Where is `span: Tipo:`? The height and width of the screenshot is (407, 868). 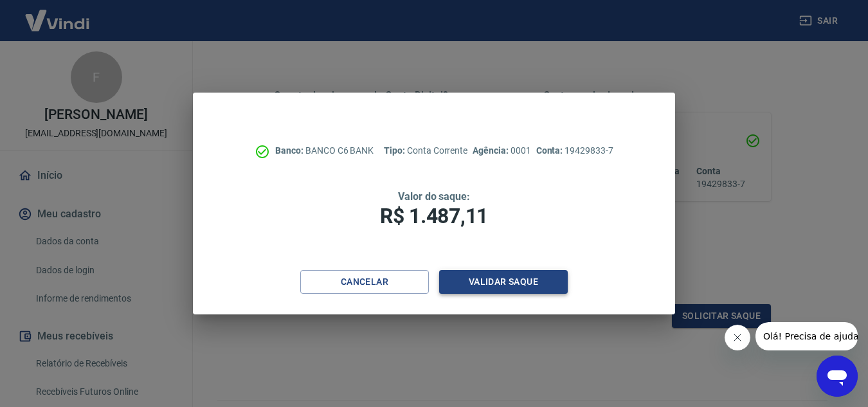
span: Tipo: is located at coordinates (395, 151).